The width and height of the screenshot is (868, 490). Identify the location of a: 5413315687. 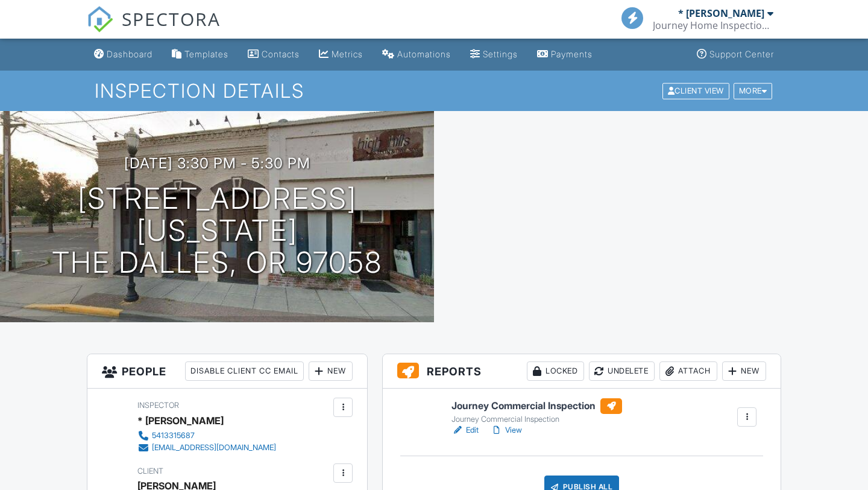
(207, 436).